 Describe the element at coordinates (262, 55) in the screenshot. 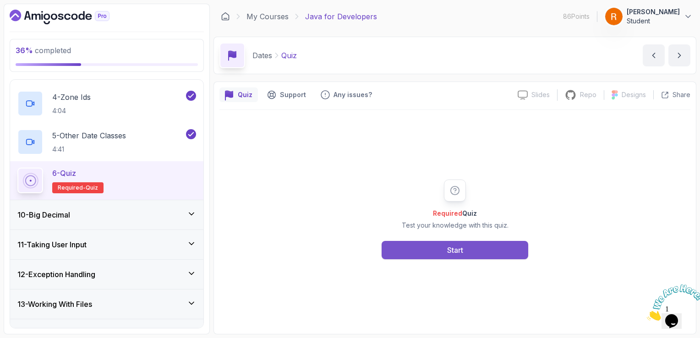

I see `p: Dates` at that location.